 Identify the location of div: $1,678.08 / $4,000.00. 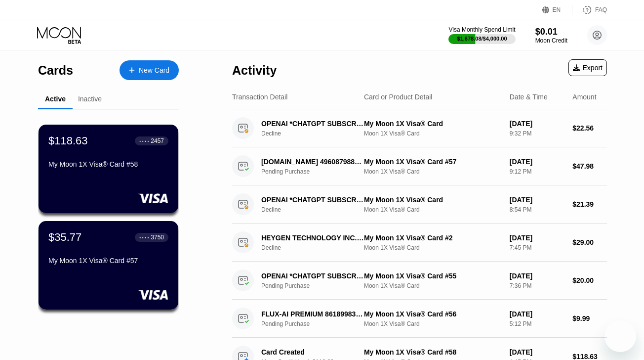
(482, 39).